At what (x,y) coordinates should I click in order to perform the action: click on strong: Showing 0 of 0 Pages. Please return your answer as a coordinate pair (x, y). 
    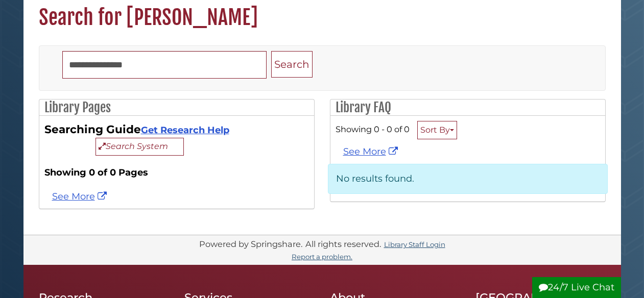
    Looking at the image, I should click on (177, 173).